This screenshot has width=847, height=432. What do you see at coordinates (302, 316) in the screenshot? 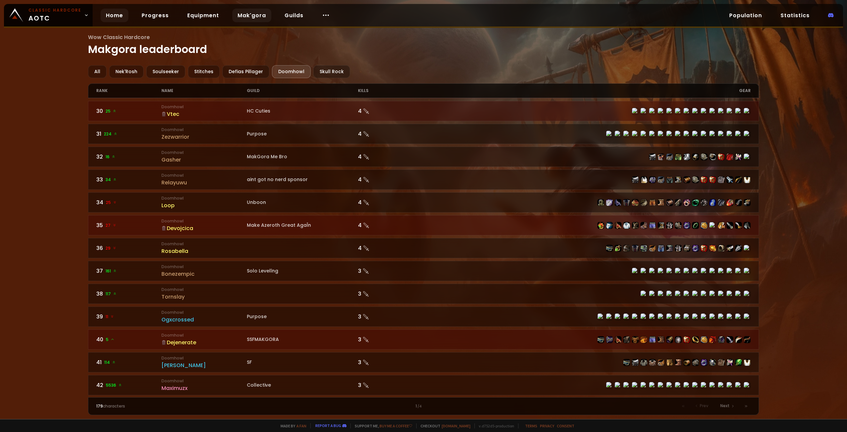
I see `div: Purpose` at bounding box center [302, 316].